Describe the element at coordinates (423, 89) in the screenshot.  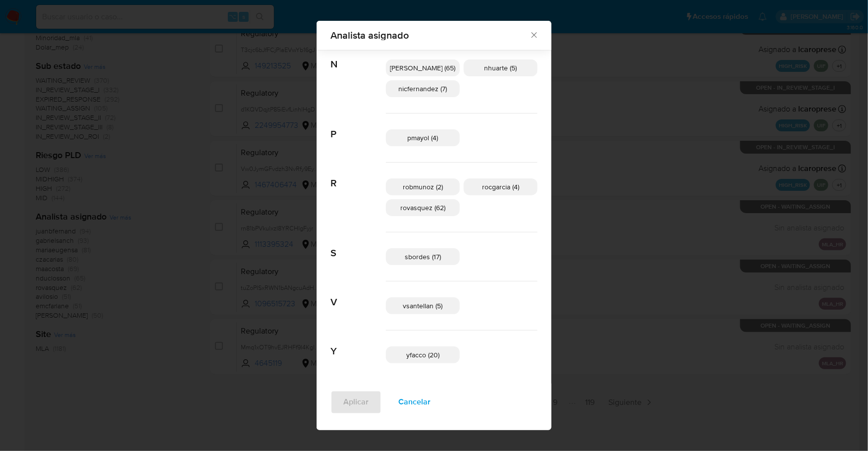
I see `span: nicfernandez (7)` at that location.